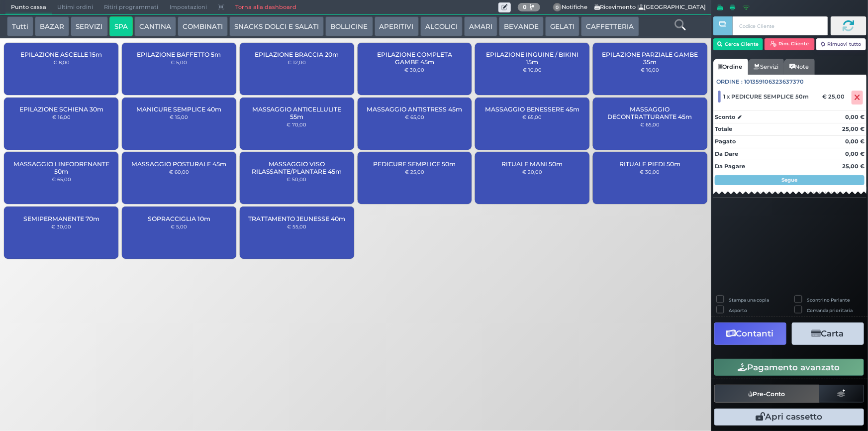  Describe the element at coordinates (414, 163) in the screenshot. I see `span: PEDICURE SEMPLICE 50m` at that location.